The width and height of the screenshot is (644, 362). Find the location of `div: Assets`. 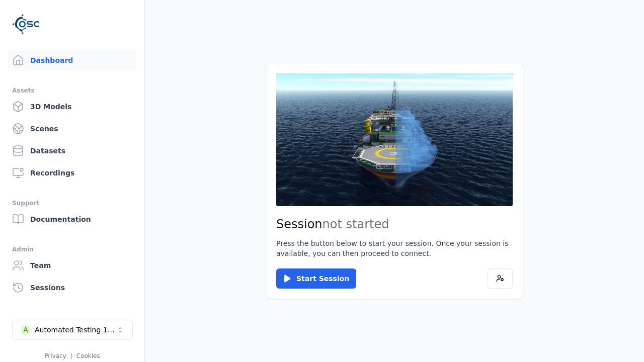

div: Assets is located at coordinates (72, 90).